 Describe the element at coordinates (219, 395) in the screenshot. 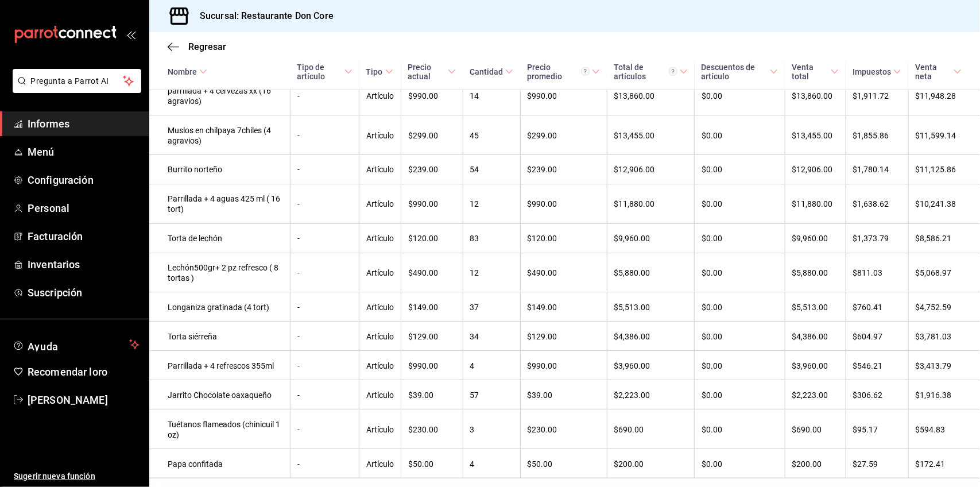

I see `font: Jarrito Chocolate oaxaqueño` at that location.